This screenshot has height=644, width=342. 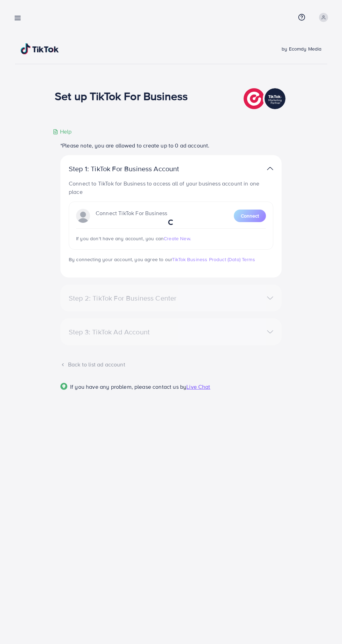 What do you see at coordinates (128, 387) in the screenshot?
I see `span: If you have any problem, please contact us by` at bounding box center [128, 387].